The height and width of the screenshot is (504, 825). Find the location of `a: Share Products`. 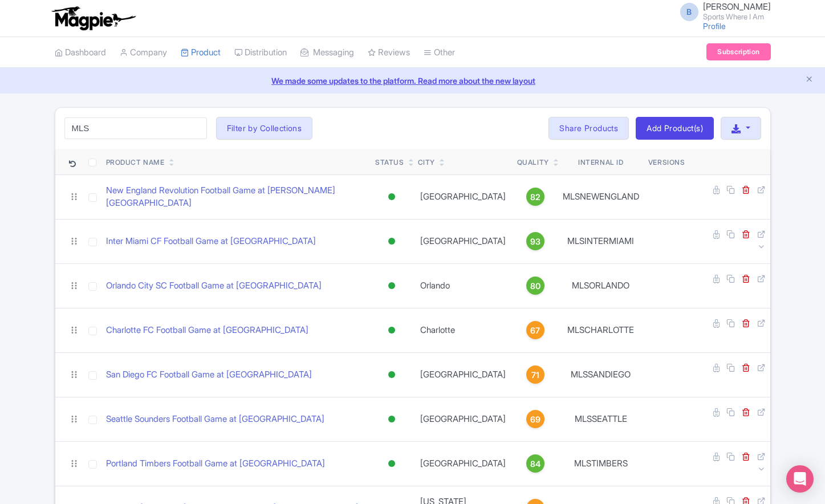

a: Share Products is located at coordinates (589, 128).